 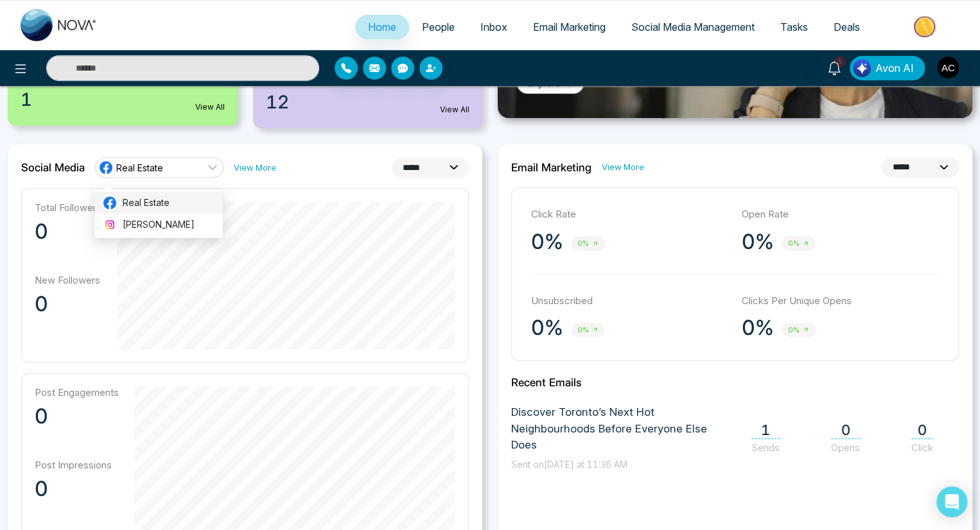 I want to click on button: Avon AI, so click(x=886, y=68).